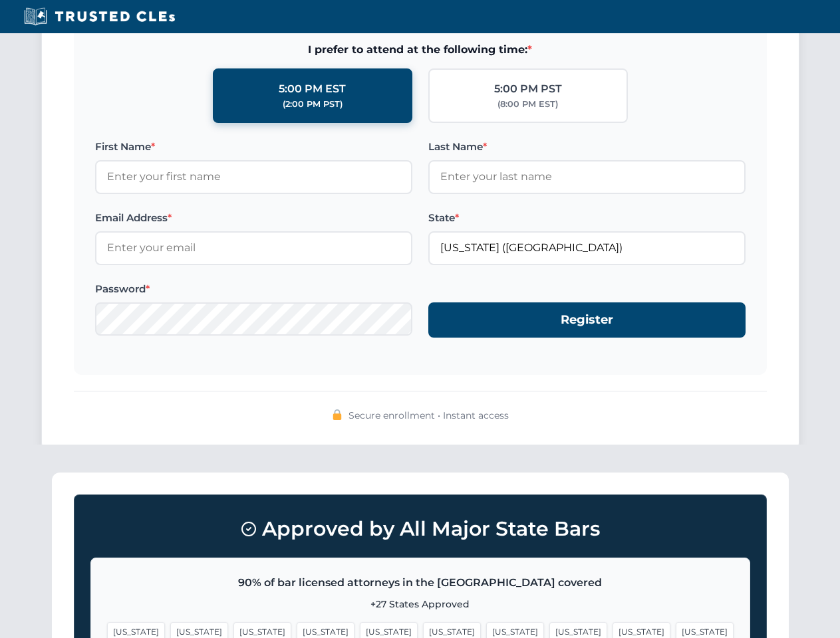 The width and height of the screenshot is (840, 638). Describe the element at coordinates (528, 89) in the screenshot. I see `div: 5:00 PM PST` at that location.